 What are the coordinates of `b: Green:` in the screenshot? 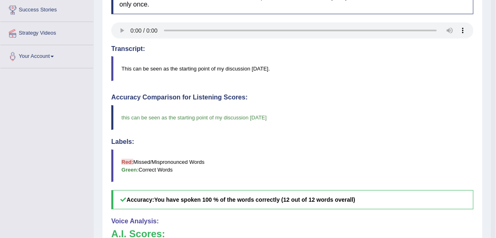 It's located at (130, 170).